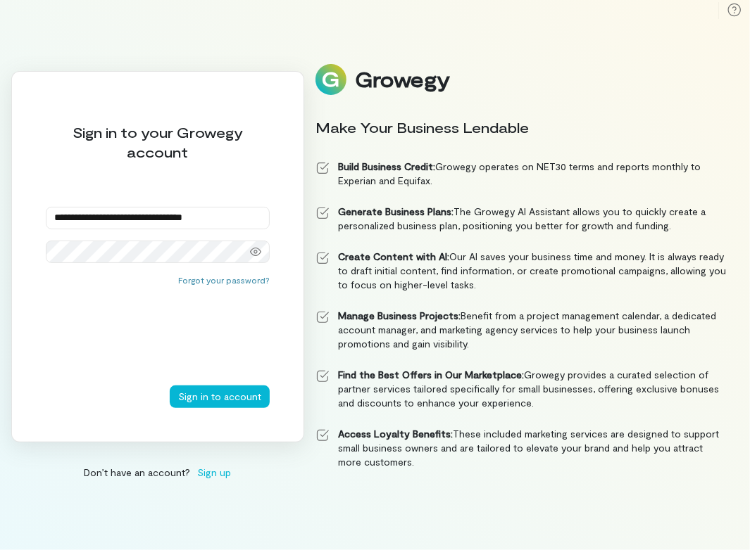 The width and height of the screenshot is (750, 550). Describe the element at coordinates (431, 374) in the screenshot. I see `strong: Find the Best Offers in Our Marketplace:` at that location.